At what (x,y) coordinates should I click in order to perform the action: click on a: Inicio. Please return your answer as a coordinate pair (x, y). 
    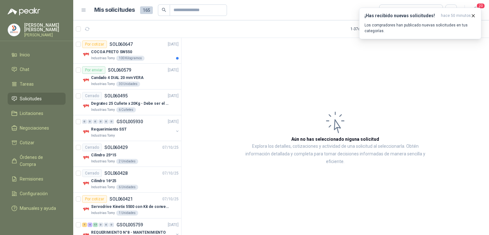
    Looking at the image, I should click on (37, 55).